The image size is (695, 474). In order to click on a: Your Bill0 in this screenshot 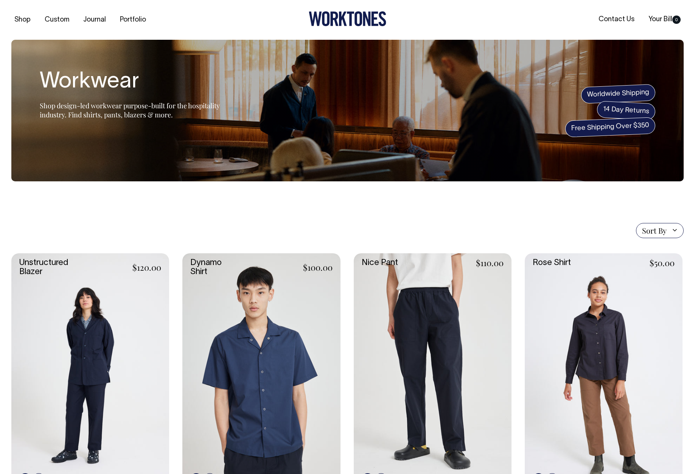, I will do `click(665, 19)`.